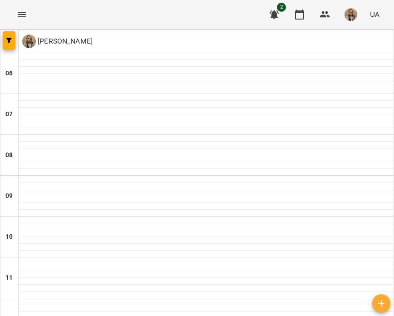  Describe the element at coordinates (9, 237) in the screenshot. I see `h6: 10` at that location.